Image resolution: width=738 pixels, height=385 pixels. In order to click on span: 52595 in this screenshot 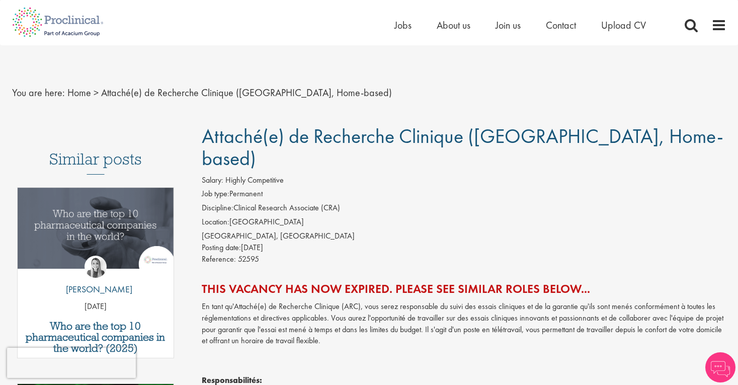, I will do `click(248, 259)`.